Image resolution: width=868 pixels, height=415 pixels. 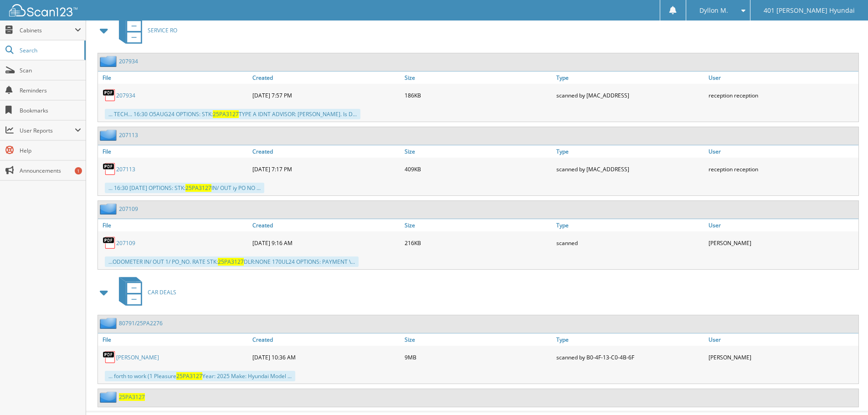 What do you see at coordinates (50, 70) in the screenshot?
I see `span: Scan` at bounding box center [50, 70].